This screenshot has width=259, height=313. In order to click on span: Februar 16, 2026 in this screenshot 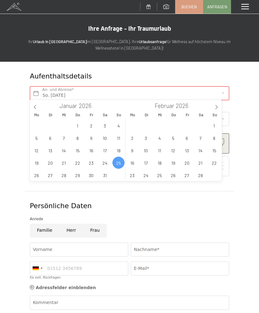, I will do `click(132, 163)`.